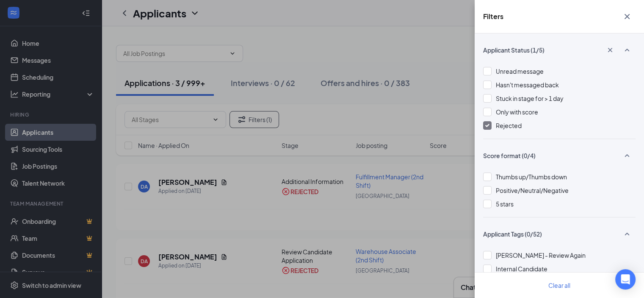 This screenshot has height=298, width=644. Describe the element at coordinates (625, 279) in the screenshot. I see `div: Open Intercom Messenger` at that location.